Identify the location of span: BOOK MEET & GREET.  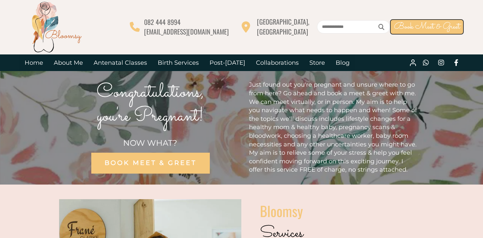
(150, 163).